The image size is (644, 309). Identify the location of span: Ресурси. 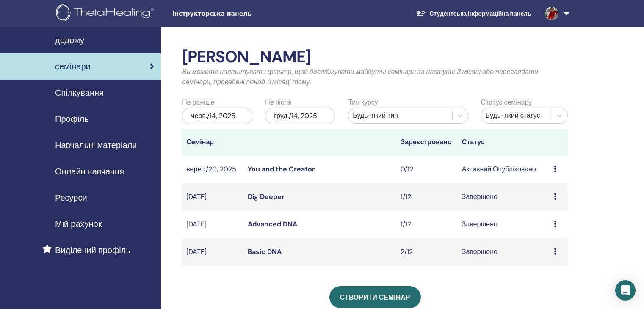
(72, 197).